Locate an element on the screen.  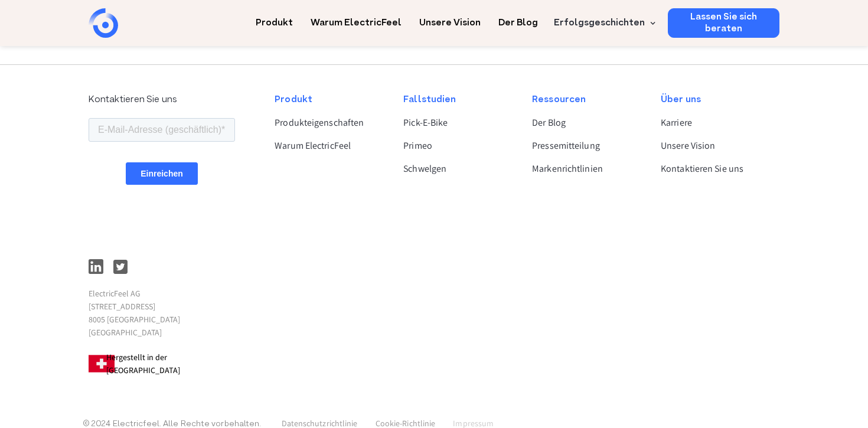
font: Lassen Sie sich beraten is located at coordinates (723, 23).